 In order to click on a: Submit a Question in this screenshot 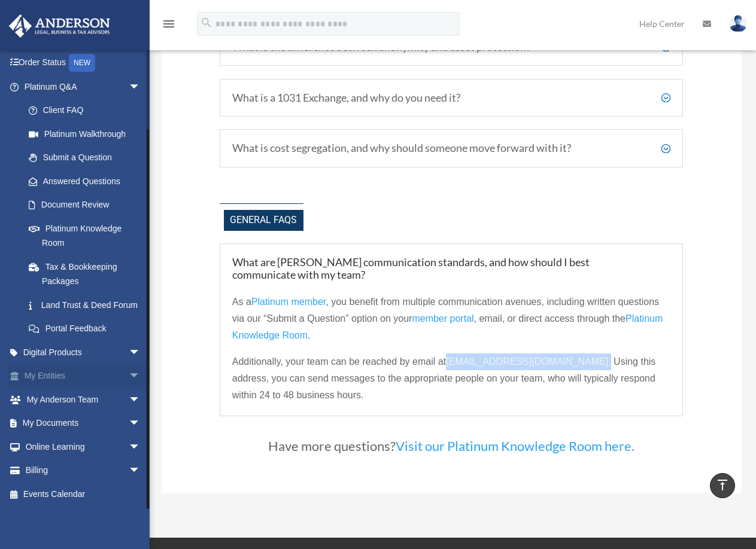, I will do `click(87, 158)`.